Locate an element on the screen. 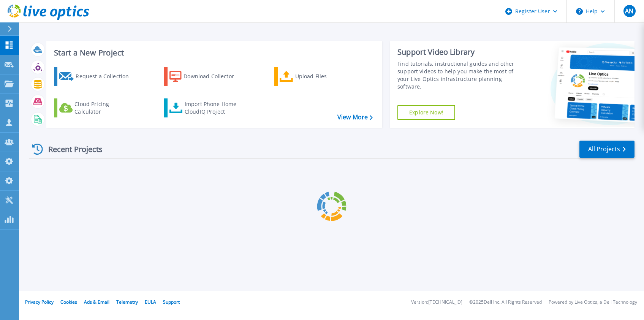 The image size is (644, 320). a: Upload Files is located at coordinates (317, 76).